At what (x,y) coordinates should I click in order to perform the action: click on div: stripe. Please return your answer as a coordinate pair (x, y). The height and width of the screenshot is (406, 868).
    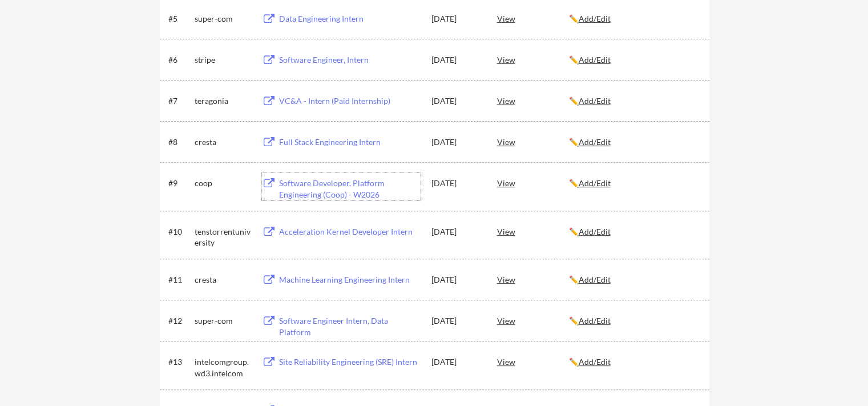
    Looking at the image, I should click on (223, 60).